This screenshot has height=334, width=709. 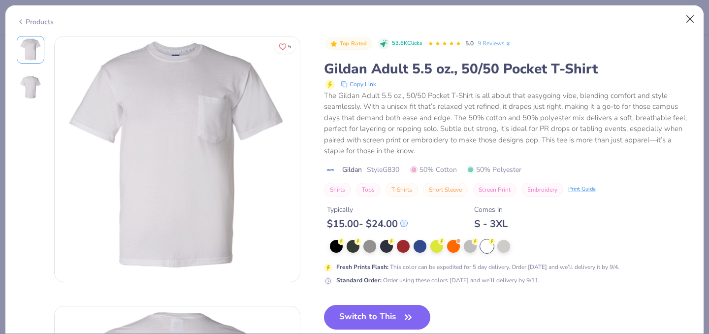 I want to click on div: Comes In, so click(x=491, y=209).